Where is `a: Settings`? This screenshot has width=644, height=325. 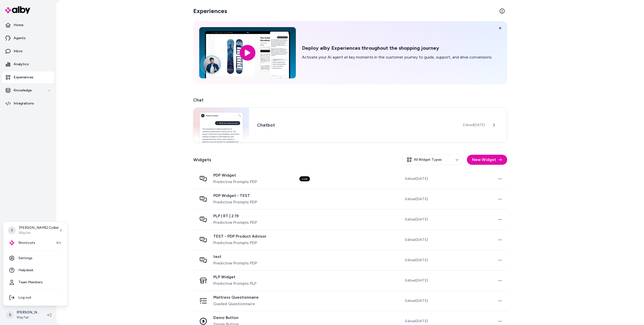 a: Settings is located at coordinates (35, 259).